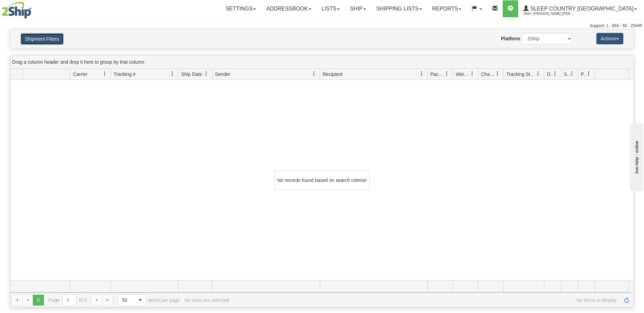 This screenshot has height=313, width=644. What do you see at coordinates (124, 74) in the screenshot?
I see `span: Tracking #` at bounding box center [124, 74].